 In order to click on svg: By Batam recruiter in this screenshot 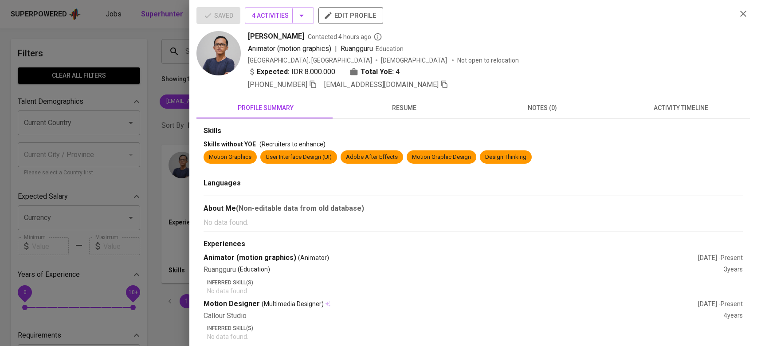, I will do `click(378, 37)`.